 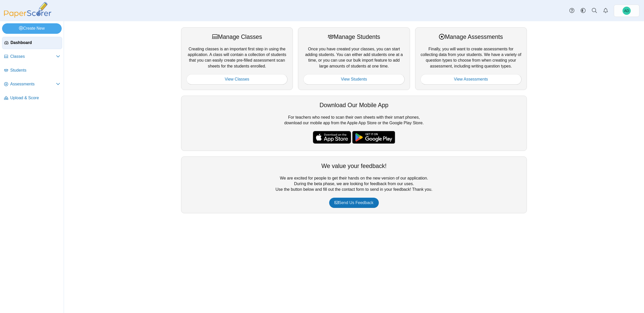 What do you see at coordinates (35, 98) in the screenshot?
I see `span: Upload & Score` at bounding box center [35, 98].